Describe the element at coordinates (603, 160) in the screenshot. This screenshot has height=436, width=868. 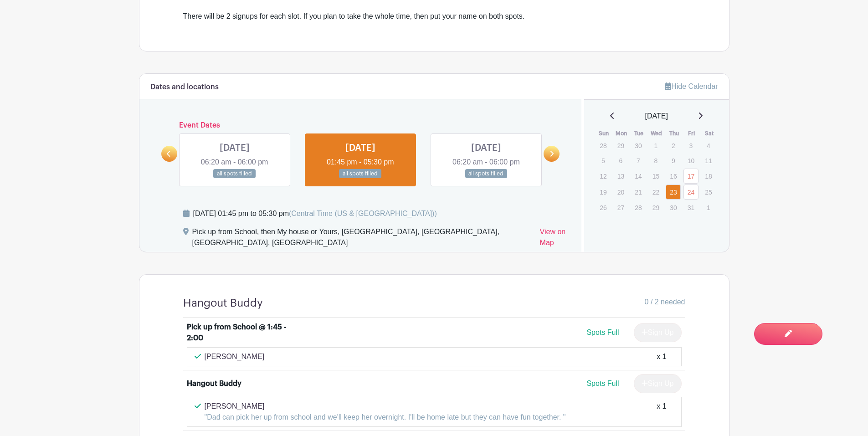
I see `p: 5` at that location.